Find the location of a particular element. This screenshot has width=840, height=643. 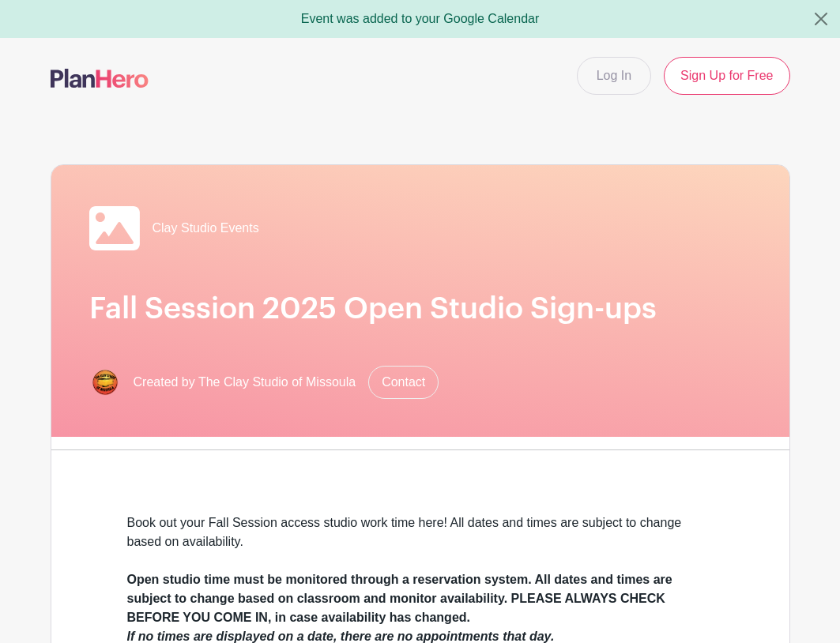

img: New%20Sticker.png is located at coordinates (105, 382).